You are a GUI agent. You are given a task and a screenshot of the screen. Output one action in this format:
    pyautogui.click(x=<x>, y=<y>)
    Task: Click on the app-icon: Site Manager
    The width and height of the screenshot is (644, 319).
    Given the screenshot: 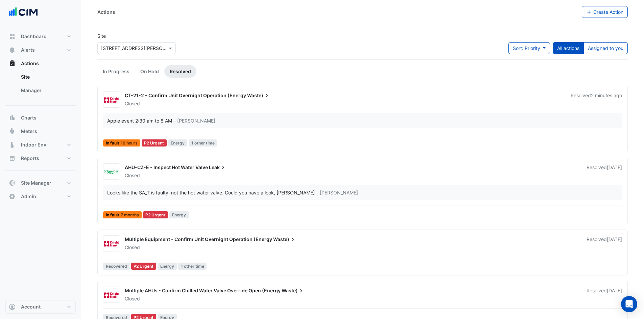 What is the action you would take?
    pyautogui.click(x=12, y=183)
    